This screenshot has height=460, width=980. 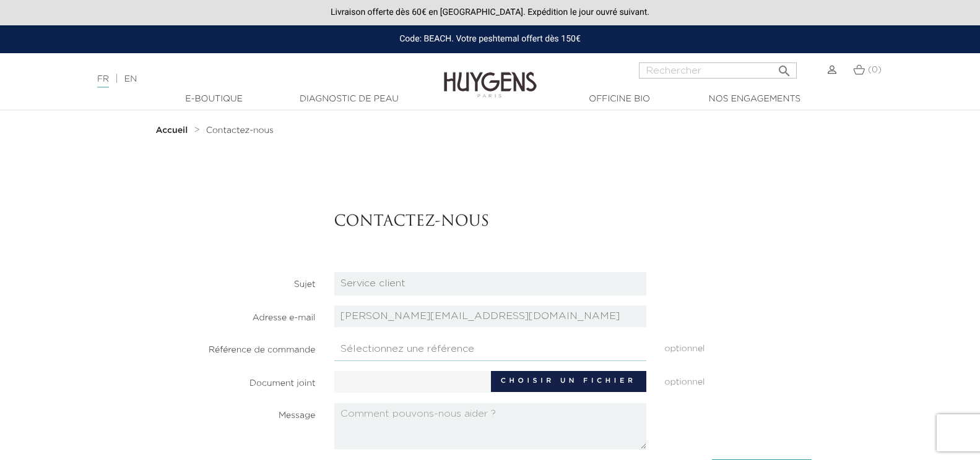 What do you see at coordinates (242, 315) in the screenshot?
I see `label: Adresse e-mail` at bounding box center [242, 315].